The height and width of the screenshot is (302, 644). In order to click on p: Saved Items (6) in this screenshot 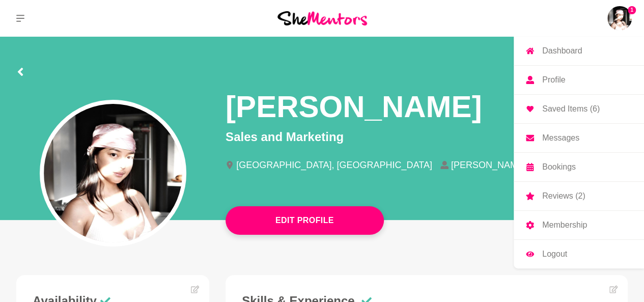, I will do `click(571, 109)`.